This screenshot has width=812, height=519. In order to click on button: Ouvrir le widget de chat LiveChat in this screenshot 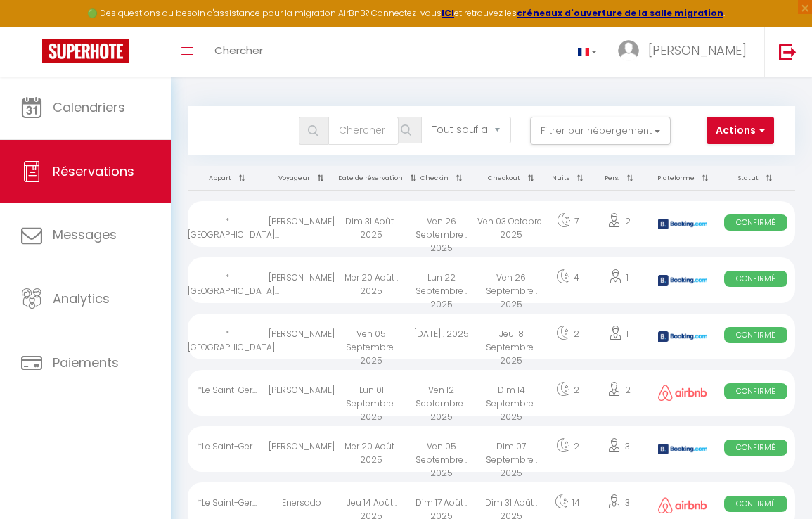, I will do `click(32, 27)`.